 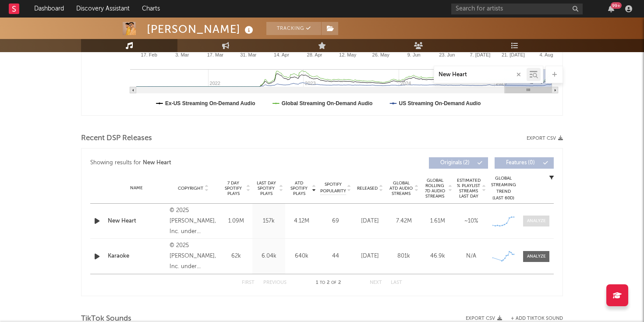 I want to click on span: 7 Day Spotify Plays, so click(x=233, y=189).